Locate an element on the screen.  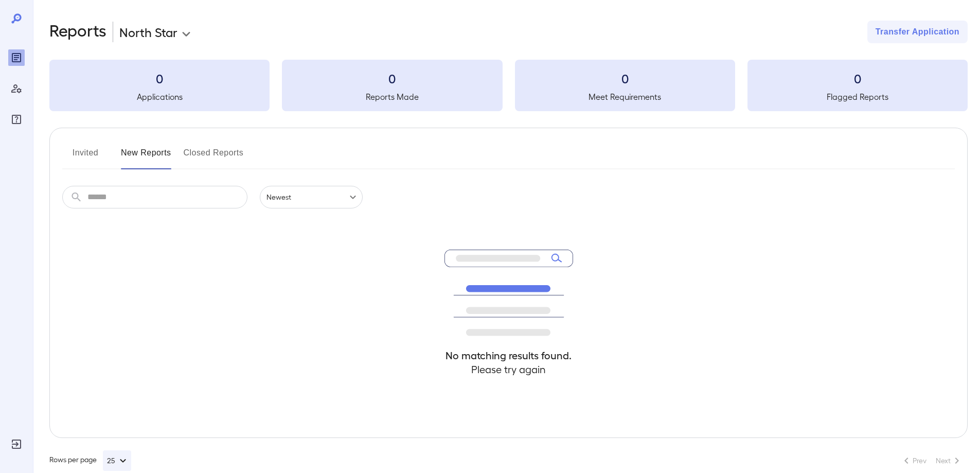
div: Log Out is located at coordinates (16, 444).